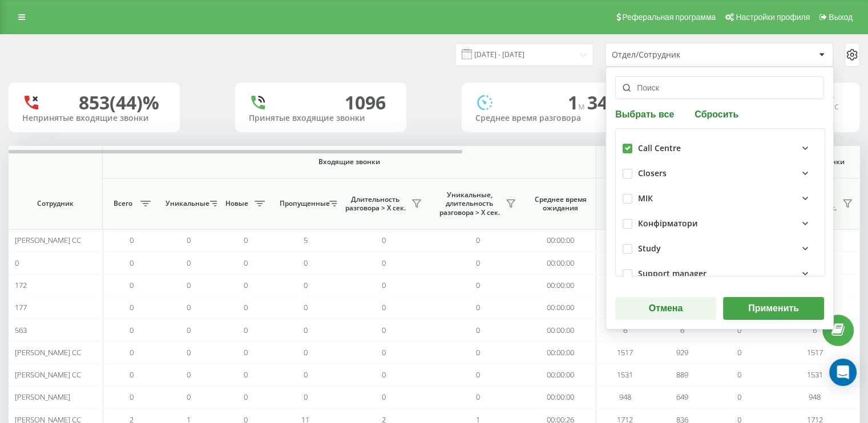 The image size is (868, 423). I want to click on div: Принятые входящие звонки, so click(320, 118).